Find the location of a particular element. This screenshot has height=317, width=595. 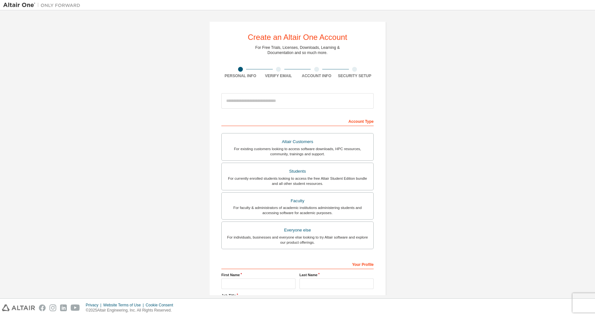

p: © 2025 Altair Engineering, Inc. All Rights Reserved. is located at coordinates (131, 310).